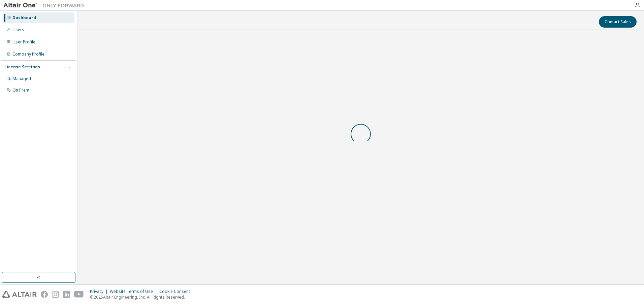  What do you see at coordinates (56, 294) in the screenshot?
I see `img: instagram.svg` at bounding box center [56, 294].